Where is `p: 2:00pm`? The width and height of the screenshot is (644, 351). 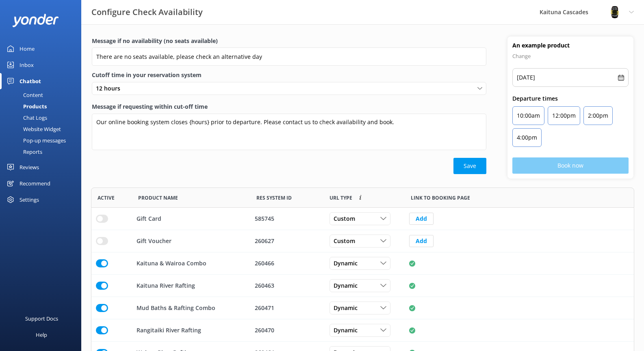
p: 2:00pm is located at coordinates (598, 116).